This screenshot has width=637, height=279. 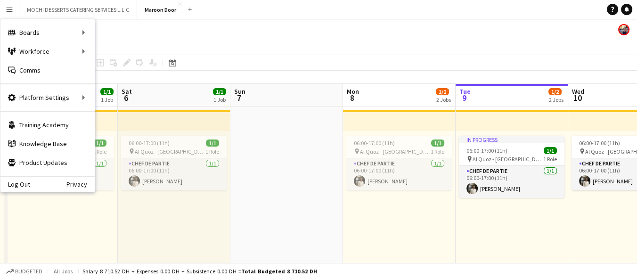 What do you see at coordinates (48, 33) in the screenshot?
I see `div: Boards` at bounding box center [48, 33].